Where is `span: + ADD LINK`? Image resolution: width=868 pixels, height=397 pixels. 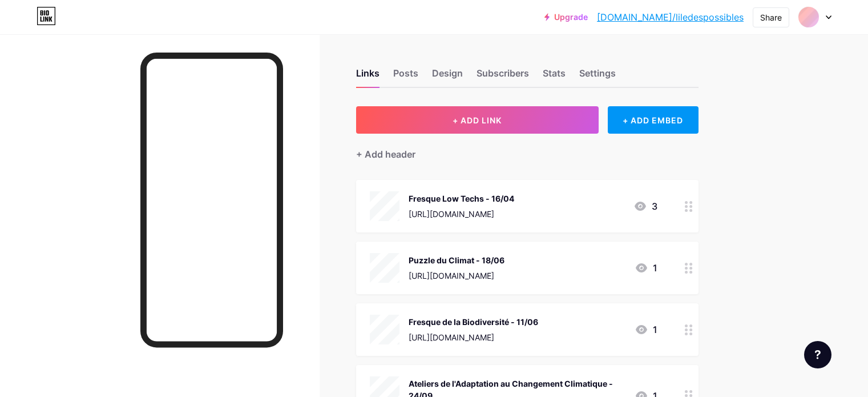
span: + ADD LINK is located at coordinates (477, 120).